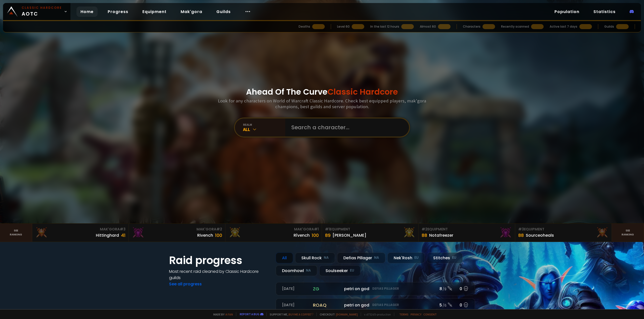 The height and width of the screenshot is (319, 644). Describe the element at coordinates (430, 314) in the screenshot. I see `a: Consent` at that location.